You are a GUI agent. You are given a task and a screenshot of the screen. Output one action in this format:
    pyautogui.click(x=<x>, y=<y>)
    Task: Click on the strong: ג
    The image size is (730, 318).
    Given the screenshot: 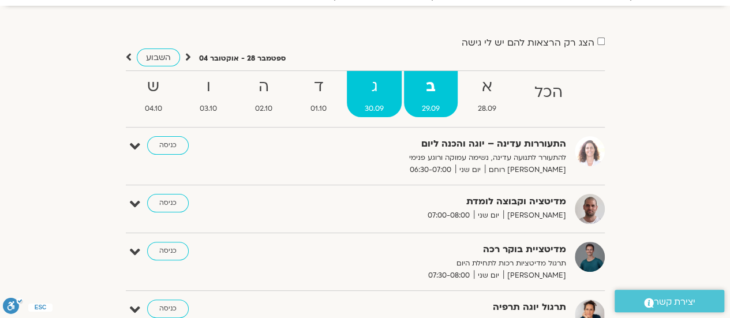 What is the action you would take?
    pyautogui.click(x=374, y=87)
    